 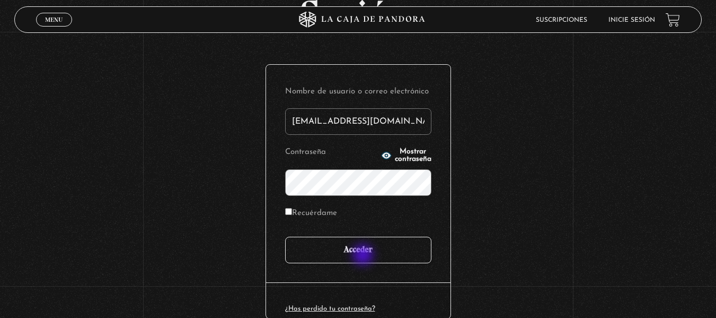 What do you see at coordinates (673, 19) in the screenshot?
I see `a: View your shopping cart` at bounding box center [673, 19].